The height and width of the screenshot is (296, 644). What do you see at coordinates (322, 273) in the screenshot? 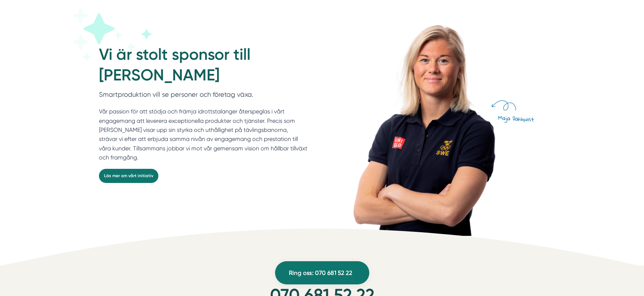
I see `a: Ring oss: 070 681 52 22` at bounding box center [322, 273].